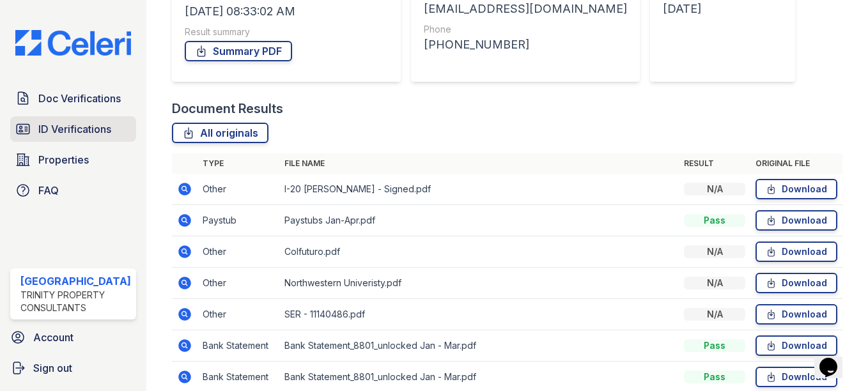 The width and height of the screenshot is (868, 391). Describe the element at coordinates (80, 98) in the screenshot. I see `span: Doc Verifications` at that location.